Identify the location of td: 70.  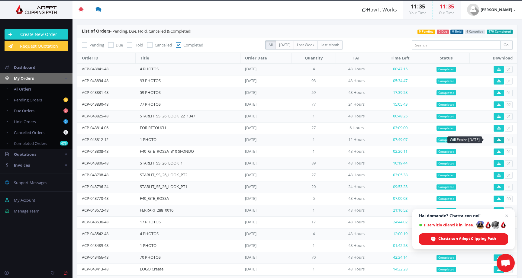
(313, 257).